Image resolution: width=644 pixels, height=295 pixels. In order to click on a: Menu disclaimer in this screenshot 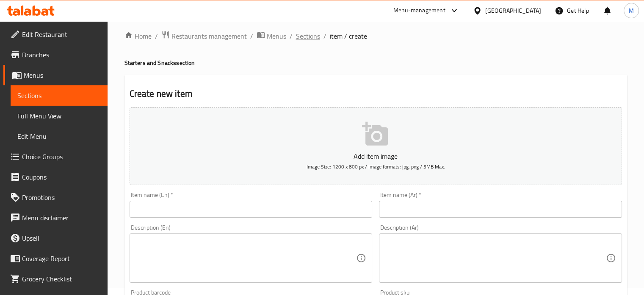, I will do `click(55, 218)`.